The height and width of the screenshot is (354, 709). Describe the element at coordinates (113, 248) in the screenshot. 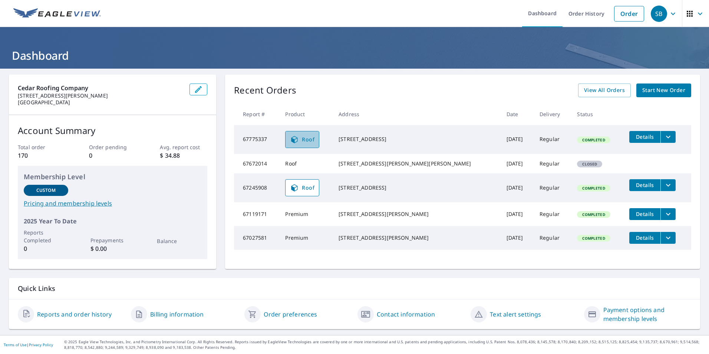

I see `p: $ 0.00` at that location.